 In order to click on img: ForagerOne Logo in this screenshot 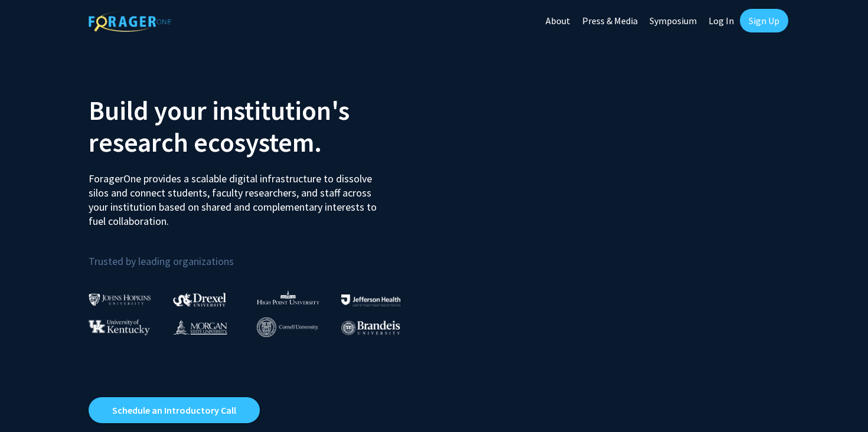, I will do `click(130, 21)`.